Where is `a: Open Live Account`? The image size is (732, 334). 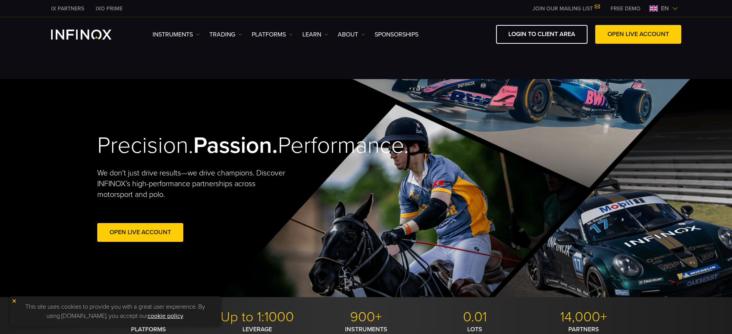
a: Open Live Account is located at coordinates (140, 232).